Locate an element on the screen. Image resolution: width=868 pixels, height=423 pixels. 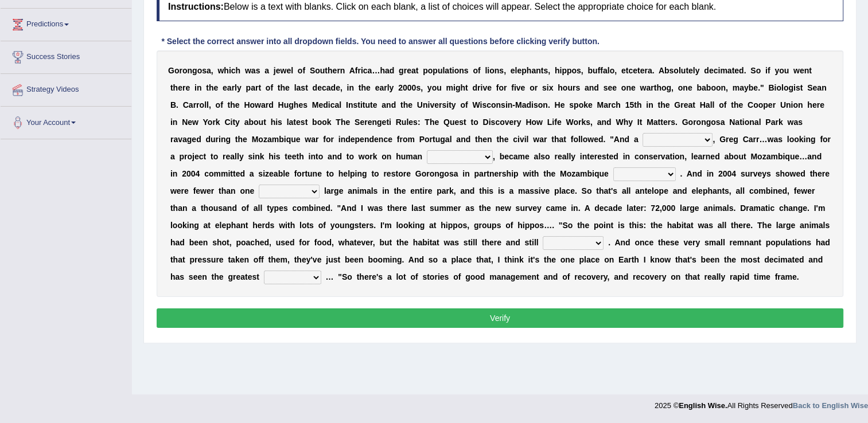
b: m is located at coordinates (736, 87).